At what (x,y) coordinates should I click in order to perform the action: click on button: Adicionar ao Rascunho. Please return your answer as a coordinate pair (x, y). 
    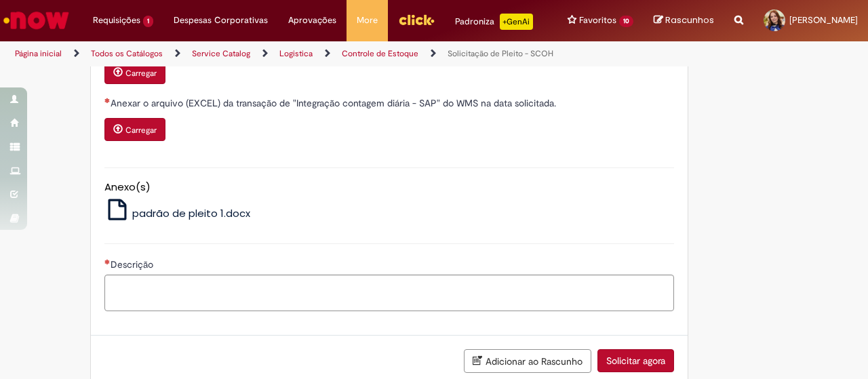
    Looking at the image, I should click on (528, 361).